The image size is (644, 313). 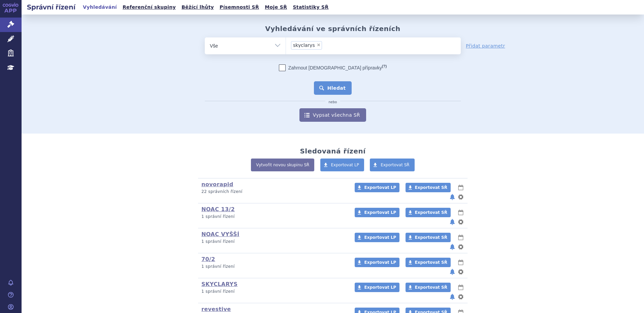 I want to click on a: Vytvořit novou skupinu SŘ, so click(x=282, y=165).